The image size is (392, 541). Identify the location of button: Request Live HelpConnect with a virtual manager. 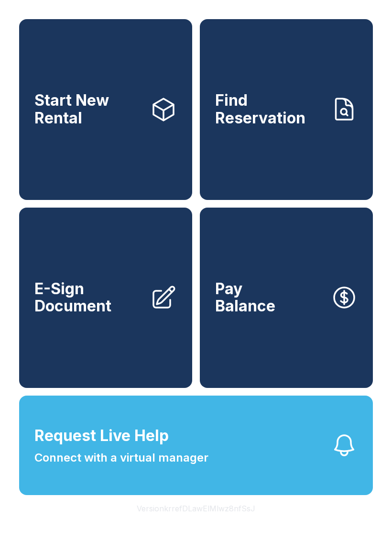
(196, 446).